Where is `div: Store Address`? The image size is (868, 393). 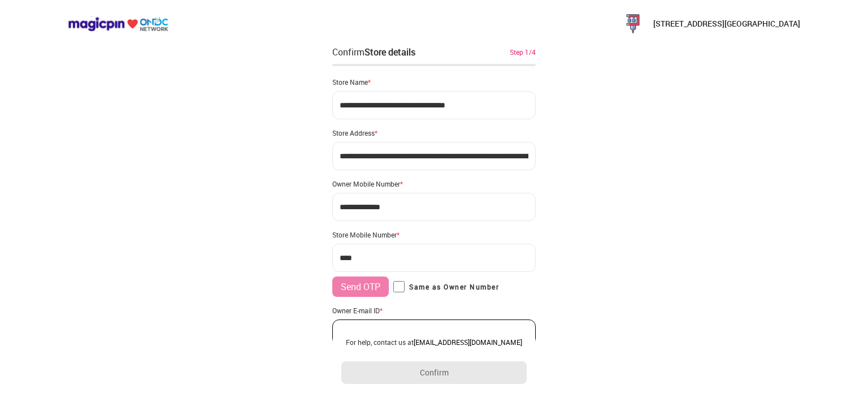 div: Store Address is located at coordinates (434, 133).